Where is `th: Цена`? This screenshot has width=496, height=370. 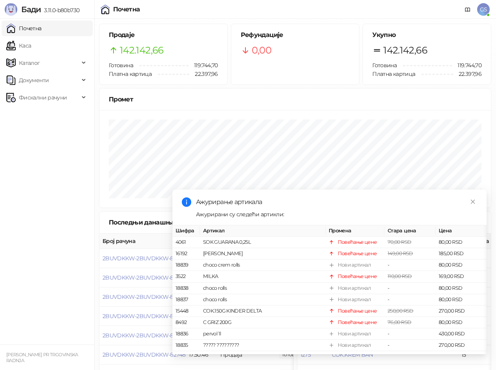 th: Цена is located at coordinates (461, 231).